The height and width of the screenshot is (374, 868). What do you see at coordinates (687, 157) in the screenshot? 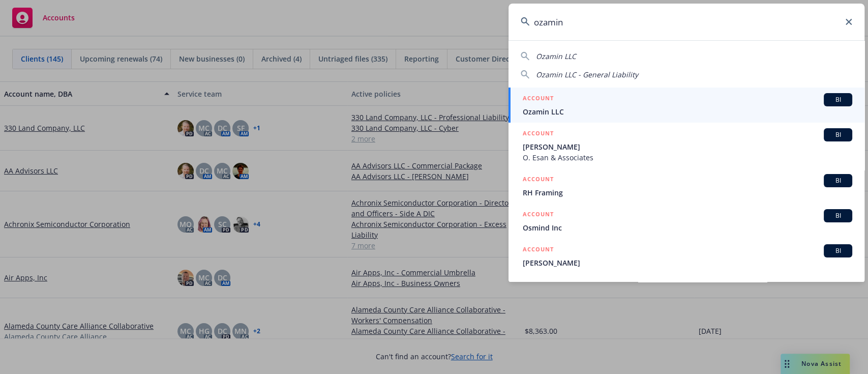
I see `span: O. Esan & Associates` at bounding box center [687, 157].